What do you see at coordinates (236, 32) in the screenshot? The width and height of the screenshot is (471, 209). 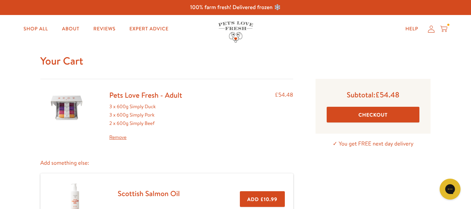 I see `img: Pets Love Fresh` at bounding box center [236, 32].